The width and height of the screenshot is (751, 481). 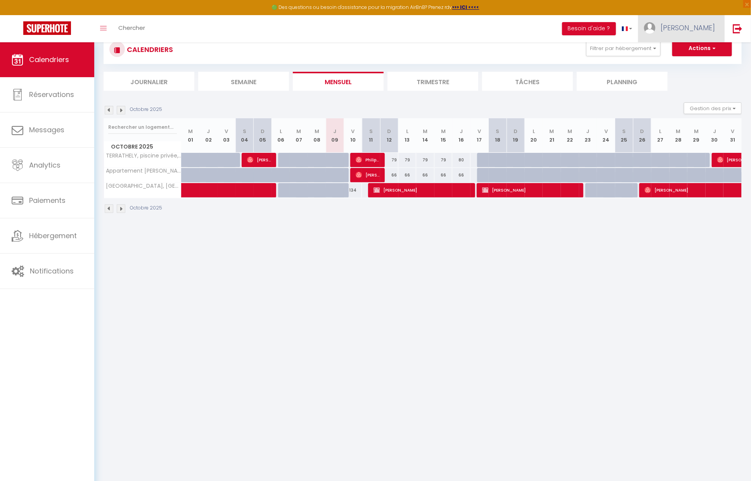 What do you see at coordinates (498, 135) in the screenshot?
I see `th: 18` at bounding box center [498, 135].